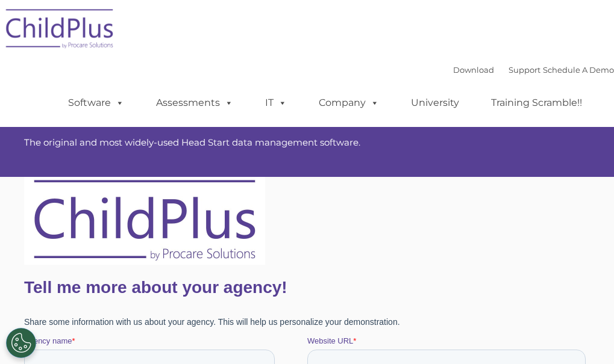 The image size is (614, 364). I want to click on a: Training Scramble!!, so click(536, 103).